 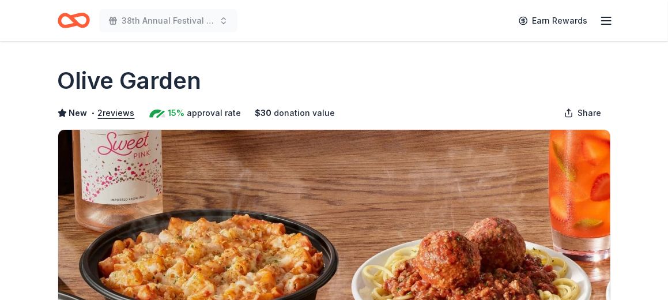 I want to click on span: donation value, so click(x=305, y=113).